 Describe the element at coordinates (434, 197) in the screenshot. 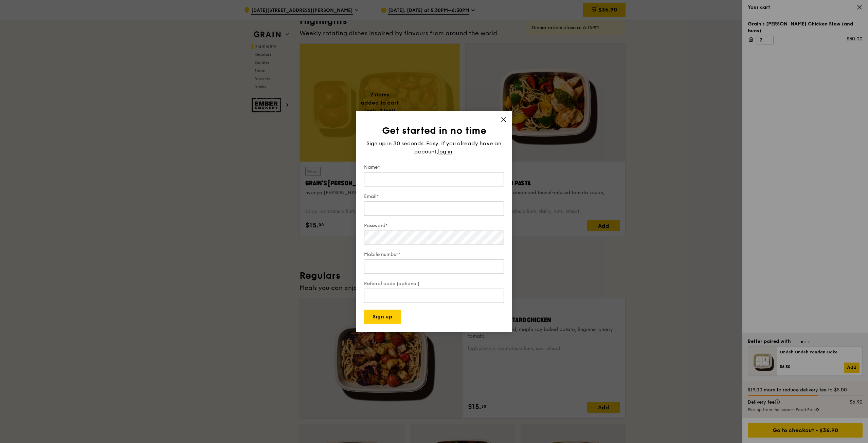

I see `label: Email*` at that location.